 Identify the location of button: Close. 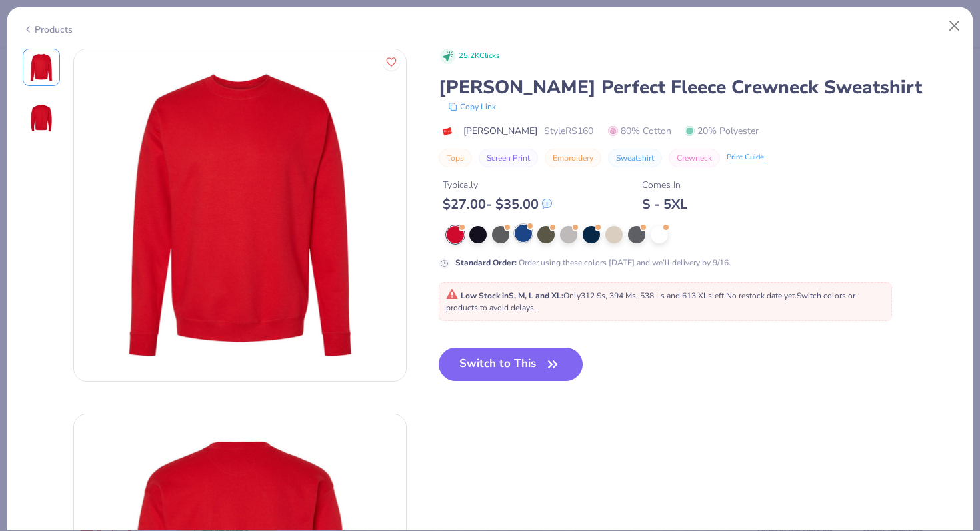
(955, 26).